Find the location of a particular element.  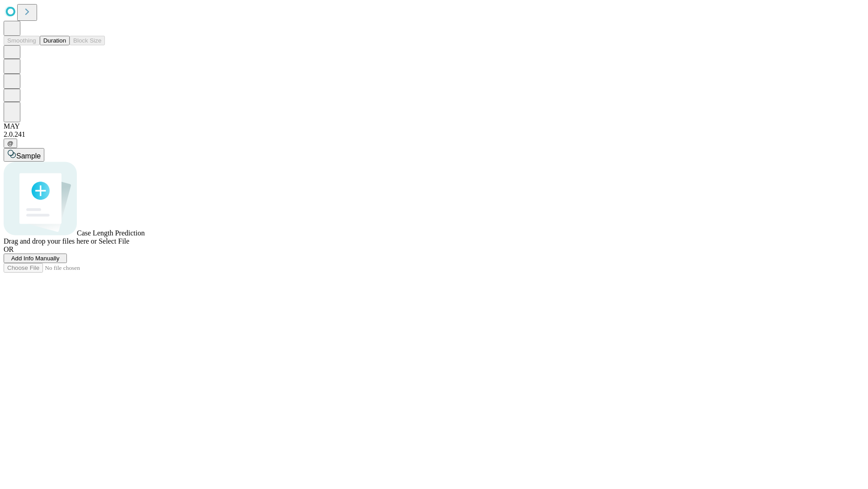

button: Add Info Manually is located at coordinates (35, 258).